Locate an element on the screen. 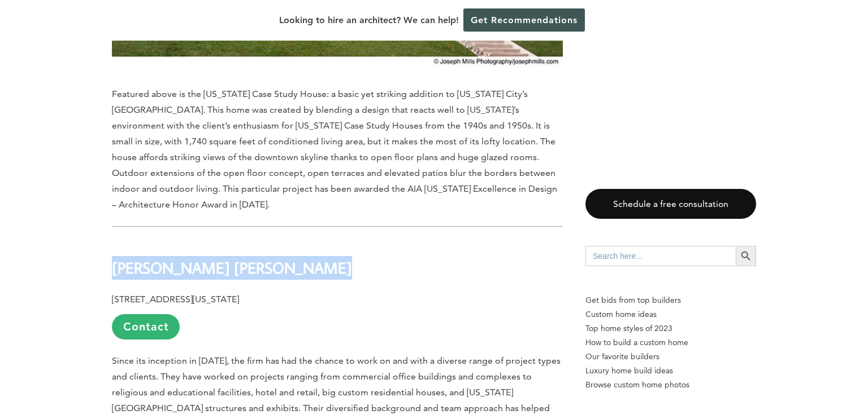  input: Search here... is located at coordinates (660, 256).